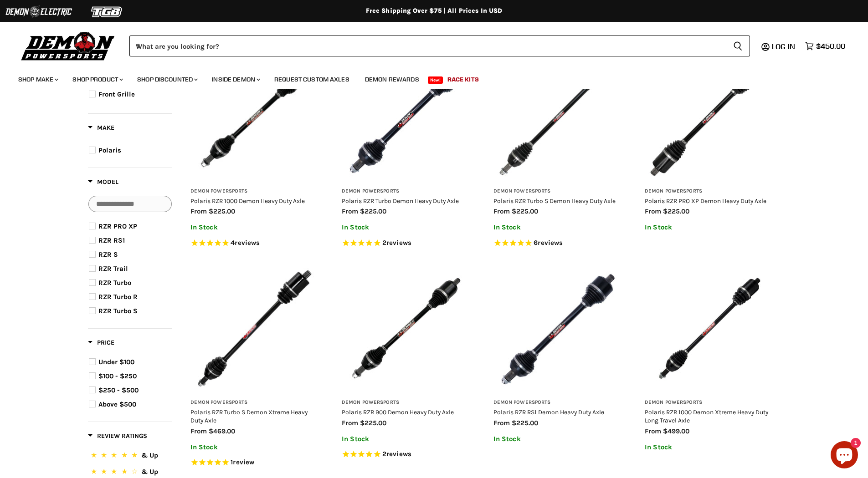 Image resolution: width=868 pixels, height=478 pixels. Describe the element at coordinates (825, 46) in the screenshot. I see `a: $450.00` at that location.